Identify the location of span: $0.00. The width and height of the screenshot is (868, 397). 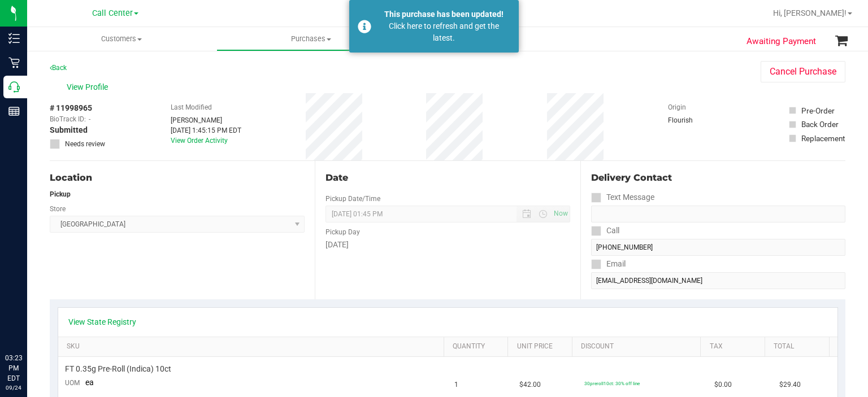
(723, 385).